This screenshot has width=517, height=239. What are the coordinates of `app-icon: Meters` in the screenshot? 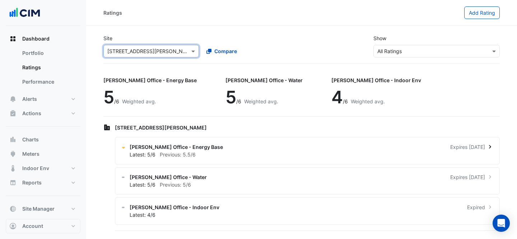 It's located at (13, 154).